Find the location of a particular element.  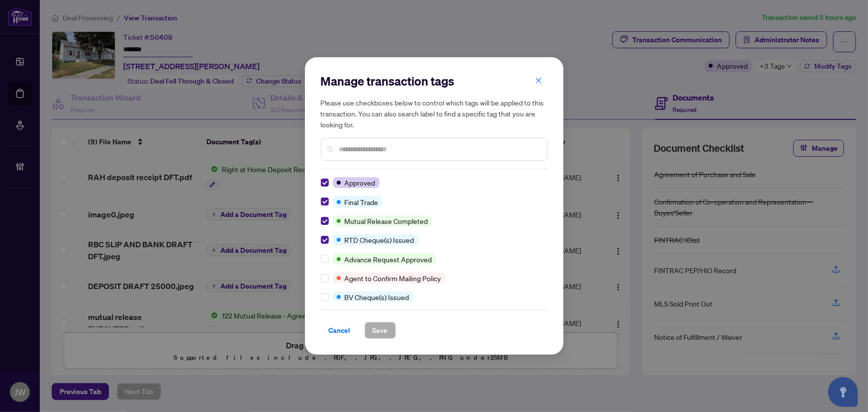

h2: Manage transaction tags is located at coordinates (434, 81).